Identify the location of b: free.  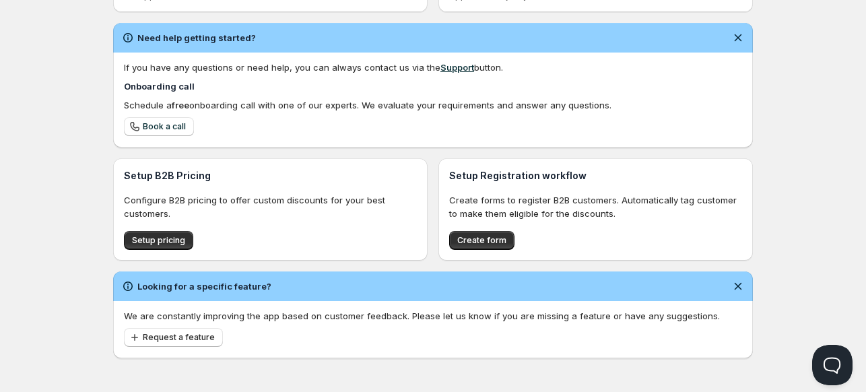
(181, 105).